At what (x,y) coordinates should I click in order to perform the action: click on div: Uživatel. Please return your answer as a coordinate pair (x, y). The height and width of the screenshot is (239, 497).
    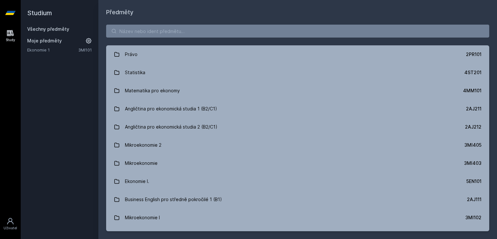
    Looking at the image, I should click on (10, 228).